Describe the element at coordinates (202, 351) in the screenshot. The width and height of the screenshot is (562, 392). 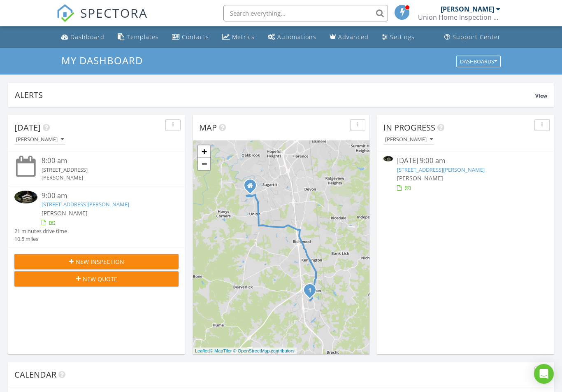
I see `a: Leaflet` at that location.